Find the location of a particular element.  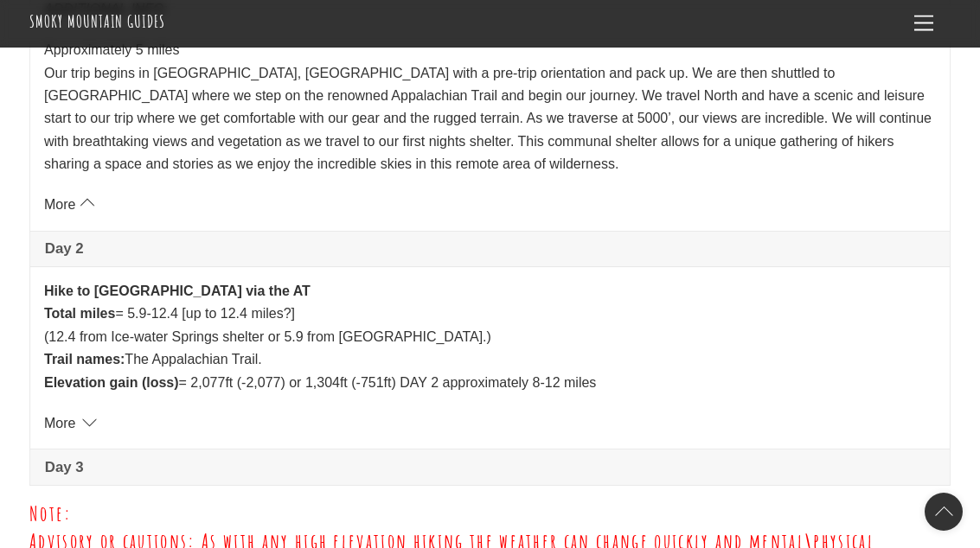

span: Day 3 is located at coordinates (490, 467).